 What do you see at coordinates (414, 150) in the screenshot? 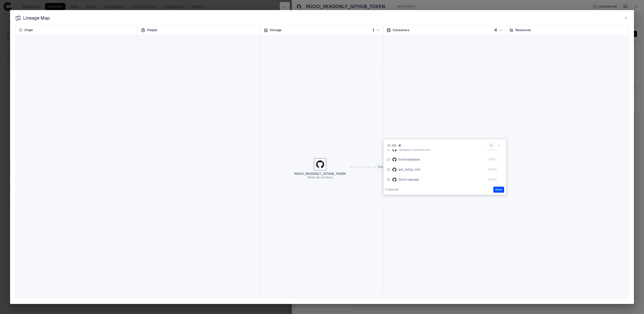
I see `span: Release to production` at bounding box center [414, 150].